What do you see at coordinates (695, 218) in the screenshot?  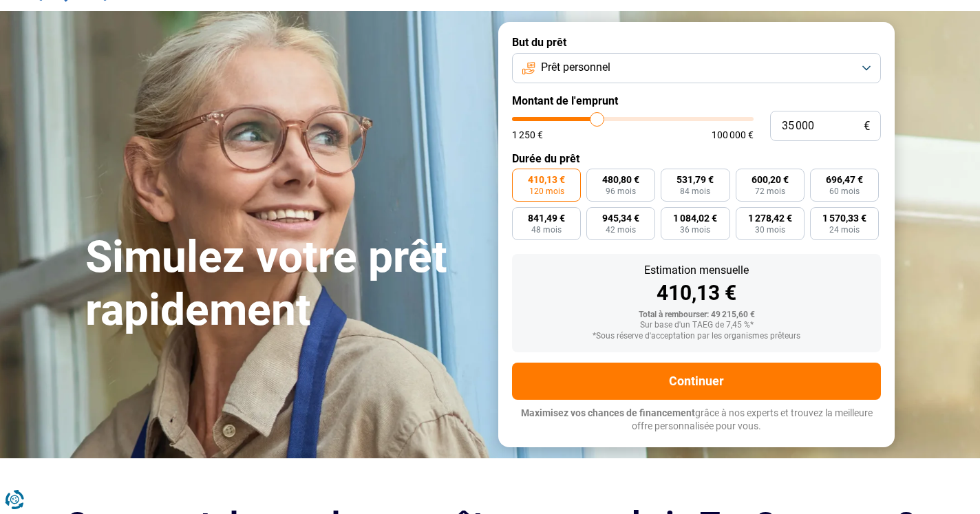 I see `span: 1 084,02 €` at bounding box center [695, 218].